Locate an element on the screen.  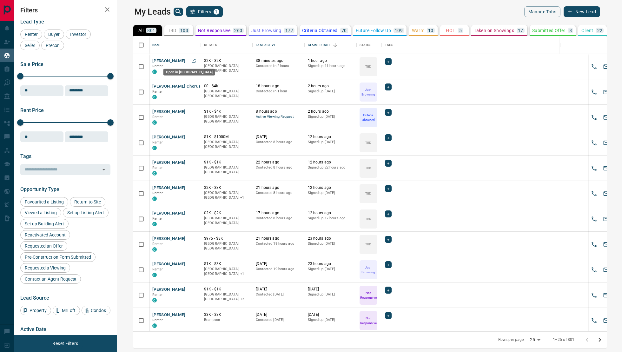
span: Contact an Agent Request is located at coordinates (50, 279).